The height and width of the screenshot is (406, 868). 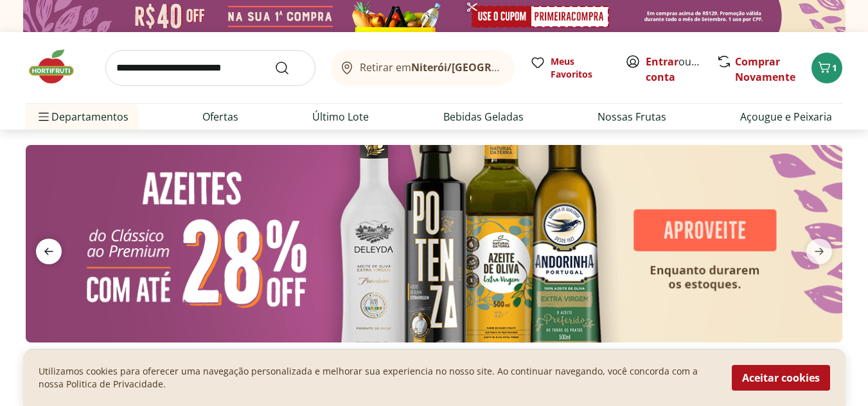 I want to click on button: Carrinho, so click(x=827, y=68).